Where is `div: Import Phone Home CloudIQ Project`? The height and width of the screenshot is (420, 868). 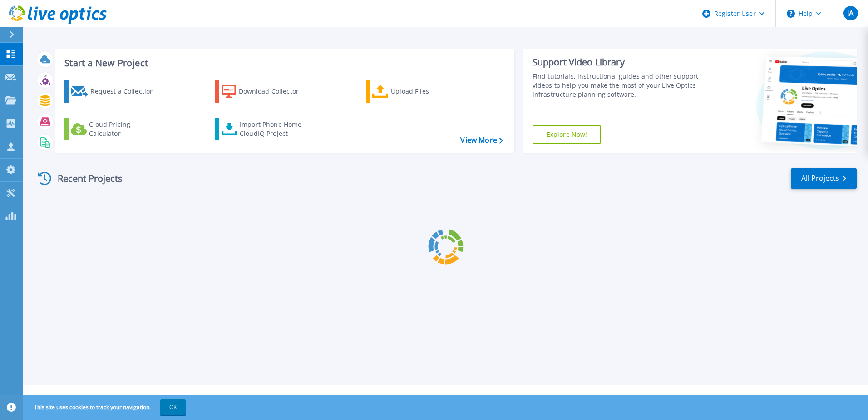
div: Import Phone Home CloudIQ Project is located at coordinates (275, 129).